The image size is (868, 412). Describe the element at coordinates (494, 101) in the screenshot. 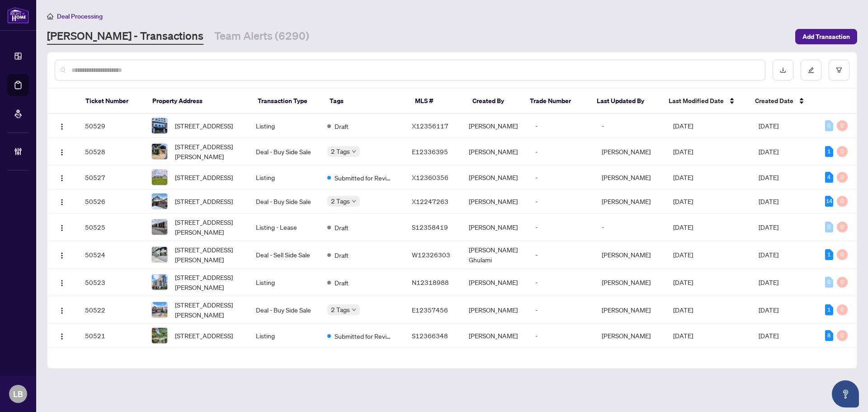

I see `th: Created By` at that location.